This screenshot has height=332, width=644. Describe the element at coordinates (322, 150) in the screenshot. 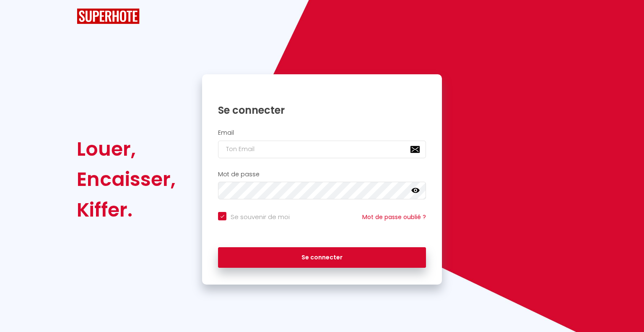

I see `input: Ton Email` at that location.